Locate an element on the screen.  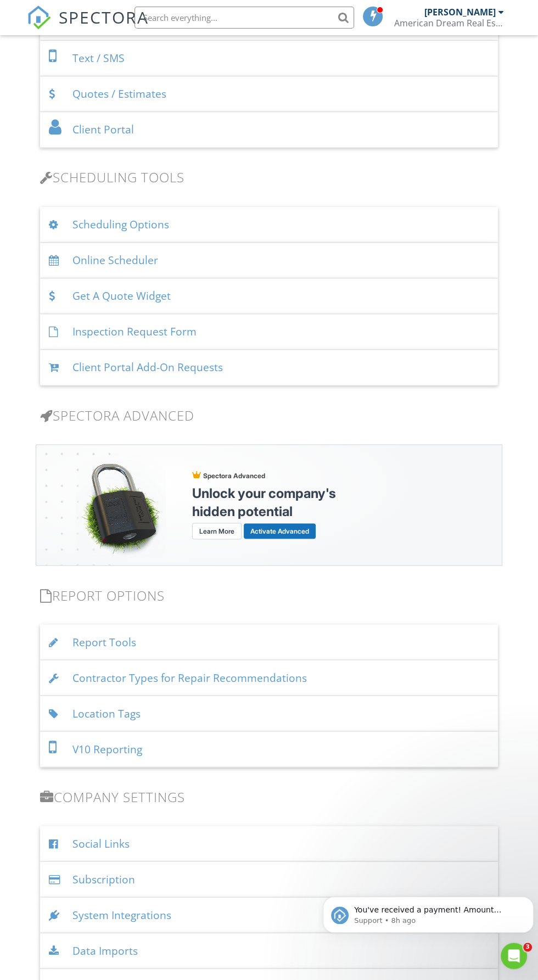
div: Contractor Types for Repair Recommendations is located at coordinates (269, 678).